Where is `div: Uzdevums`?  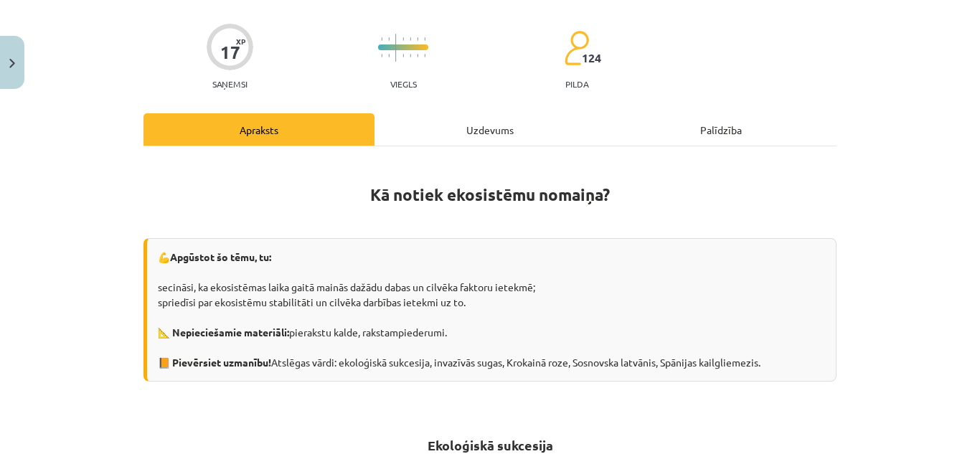 div: Uzdevums is located at coordinates (490, 129).